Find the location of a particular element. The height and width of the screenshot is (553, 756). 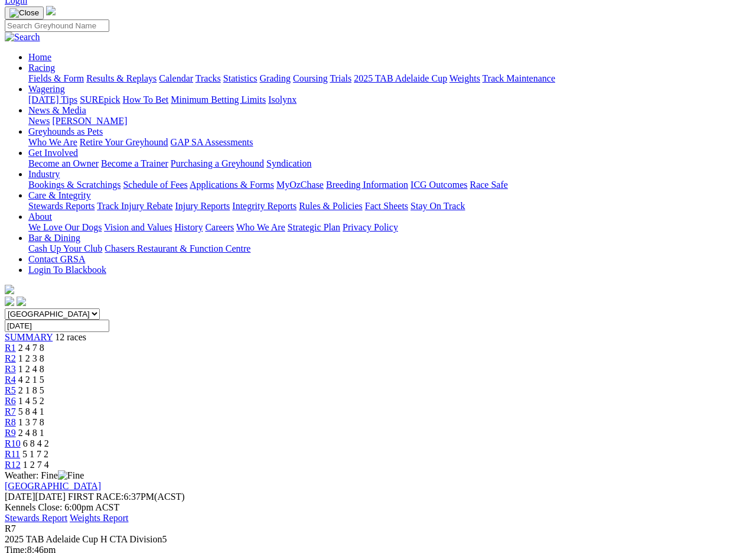

a: News & Media is located at coordinates (57, 110).